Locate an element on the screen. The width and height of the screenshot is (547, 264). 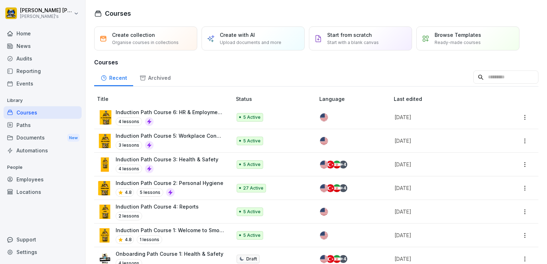
p: 3 lessons is located at coordinates (129, 145).